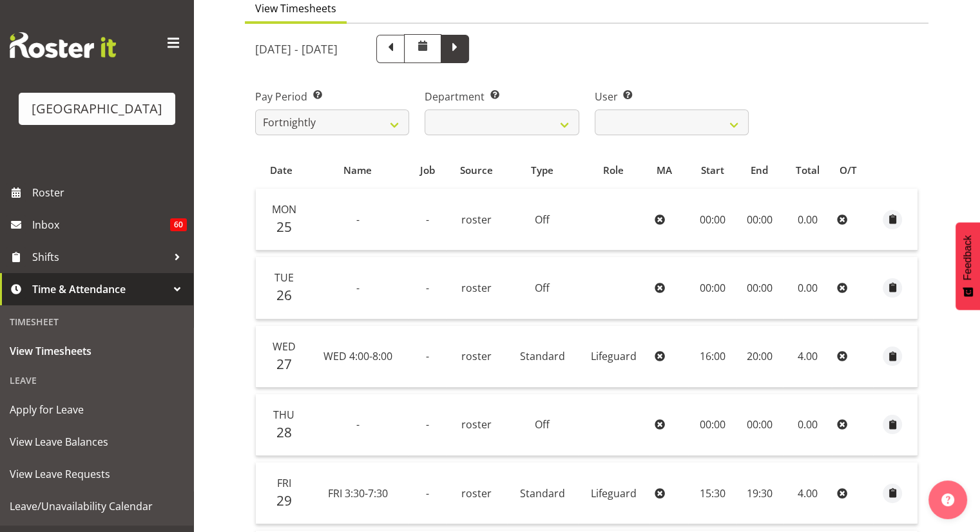 The height and width of the screenshot is (532, 980). What do you see at coordinates (807, 170) in the screenshot?
I see `div: Total` at bounding box center [807, 170].